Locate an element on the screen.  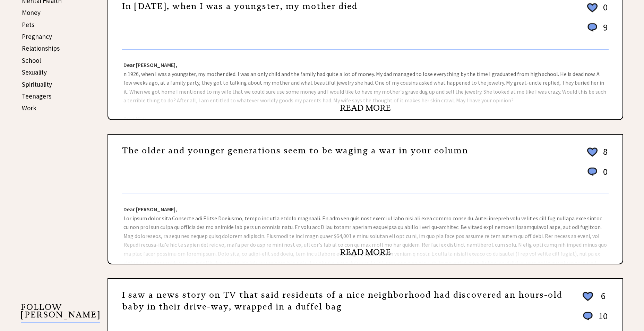
a: Pregnancy is located at coordinates (37, 36).